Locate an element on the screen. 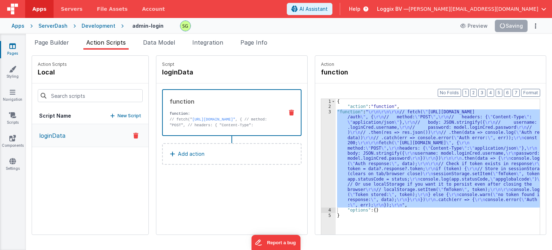  div: 4 is located at coordinates (328, 210).